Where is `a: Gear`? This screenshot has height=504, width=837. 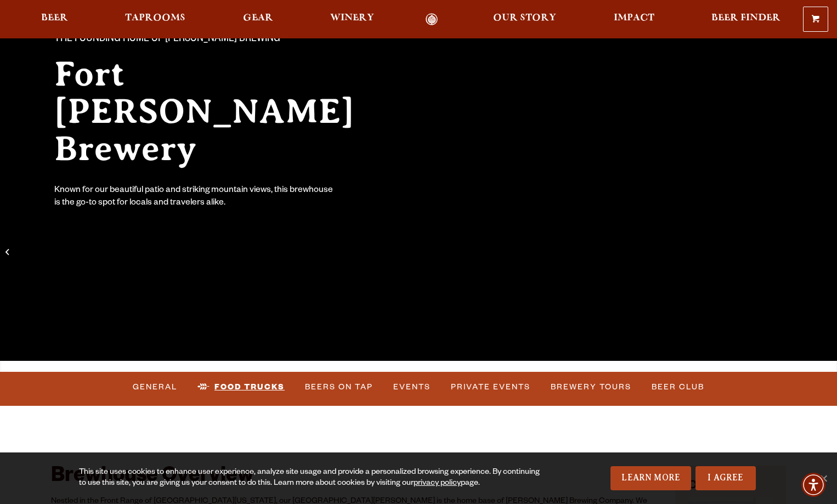
a: Gear is located at coordinates (257, 19).